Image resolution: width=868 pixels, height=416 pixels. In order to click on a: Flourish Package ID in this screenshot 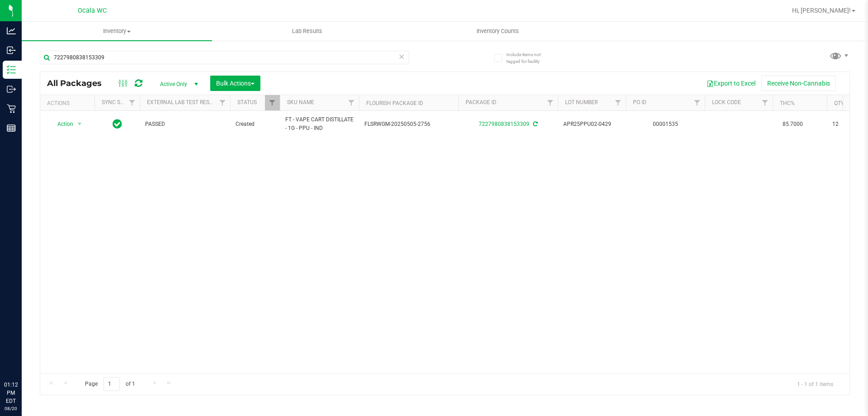, I will do `click(394, 103)`.